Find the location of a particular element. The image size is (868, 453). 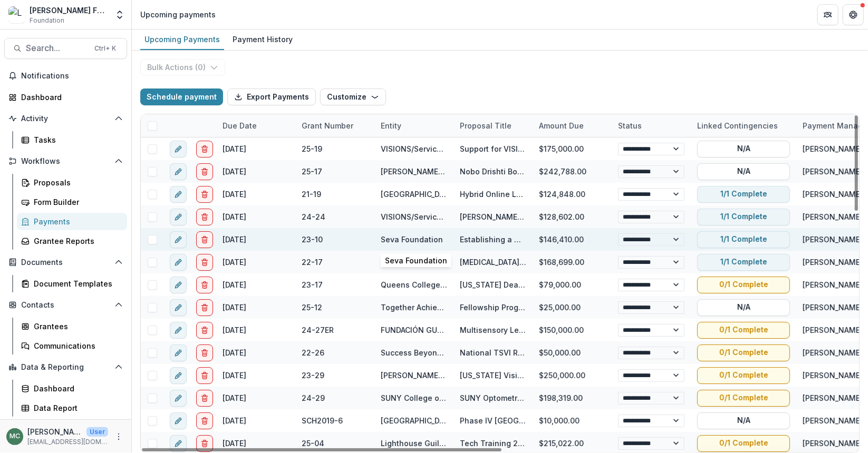

div: Form Builder is located at coordinates (76, 202).